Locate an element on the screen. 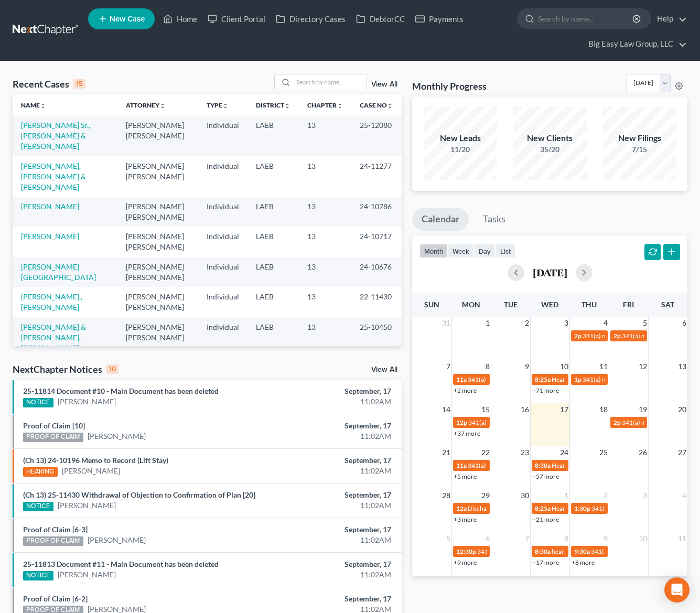 The image size is (700, 613). a: +9 more is located at coordinates (465, 562).